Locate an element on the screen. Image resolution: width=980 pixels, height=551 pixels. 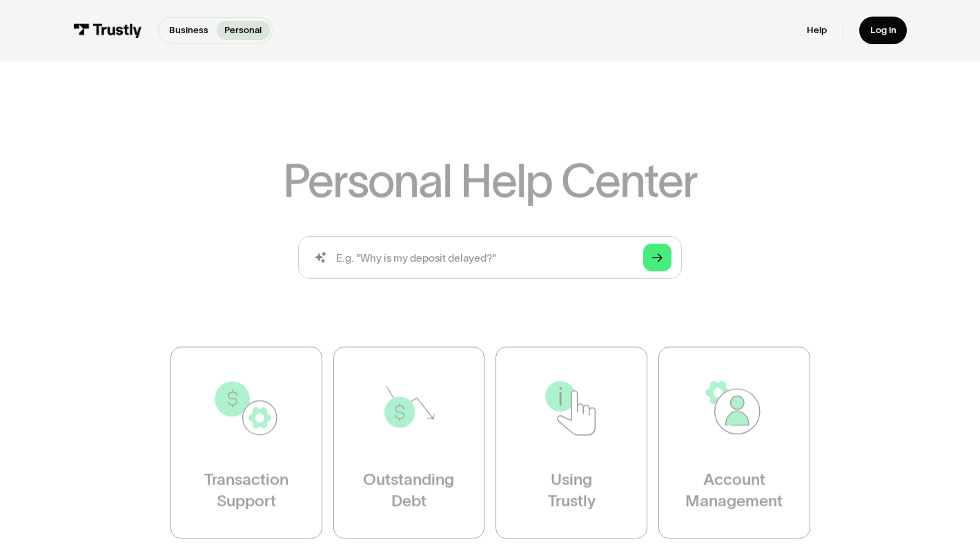
div: Account Management is located at coordinates (734, 490).